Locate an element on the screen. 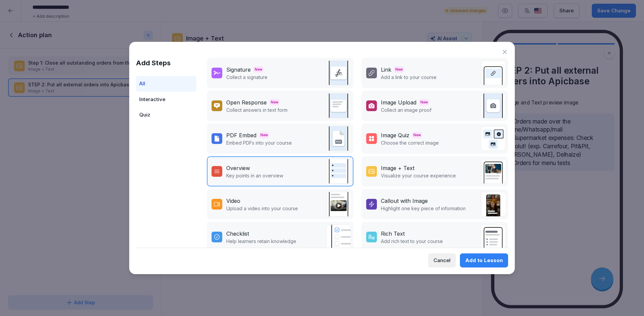  div: All is located at coordinates (166, 84).